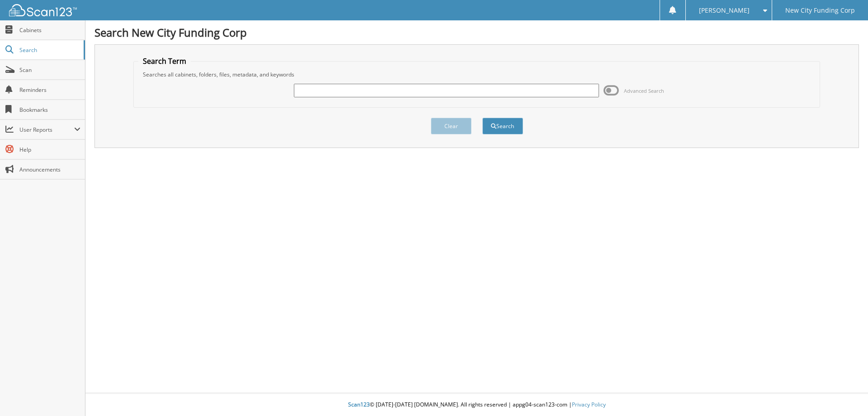  What do you see at coordinates (49, 50) in the screenshot?
I see `span: Search` at bounding box center [49, 50].